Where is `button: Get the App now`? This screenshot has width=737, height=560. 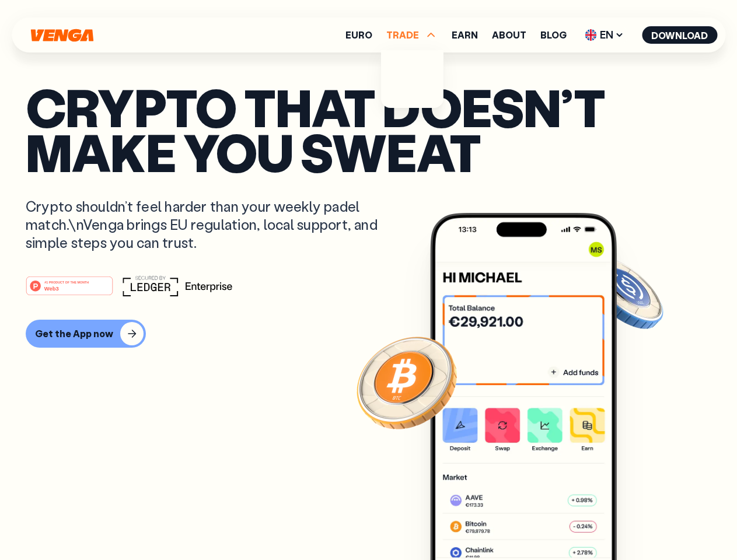 button: Get the App now is located at coordinates (86, 334).